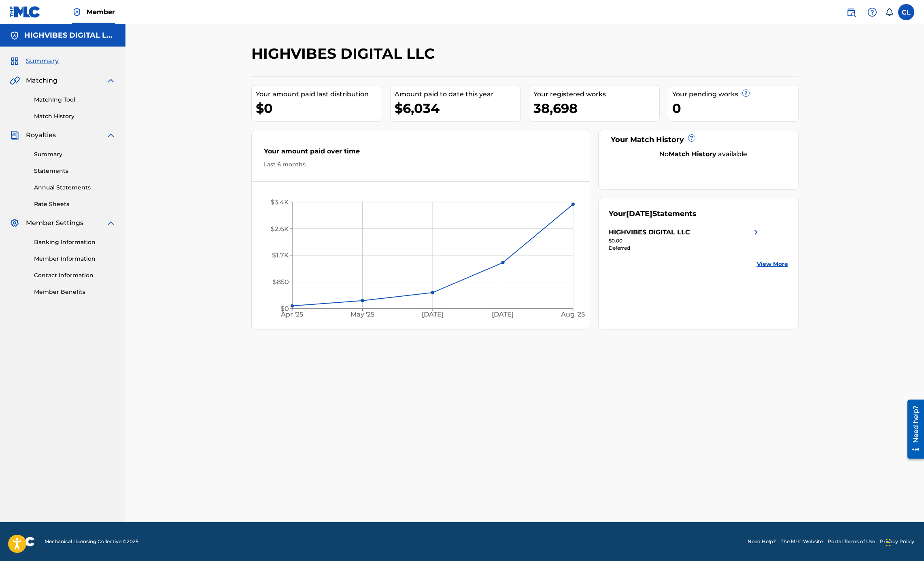  I want to click on span: Matching, so click(42, 80).